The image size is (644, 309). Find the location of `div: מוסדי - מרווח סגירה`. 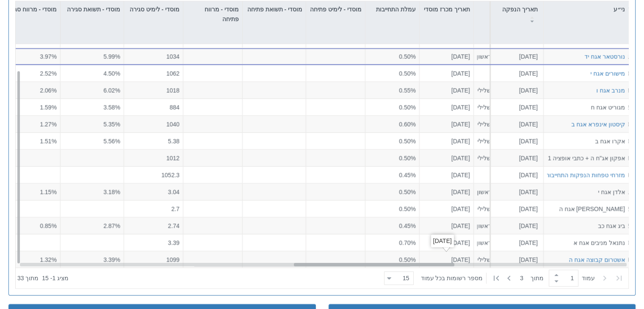

div: מוסדי - מרווח סגירה is located at coordinates (30, 14).